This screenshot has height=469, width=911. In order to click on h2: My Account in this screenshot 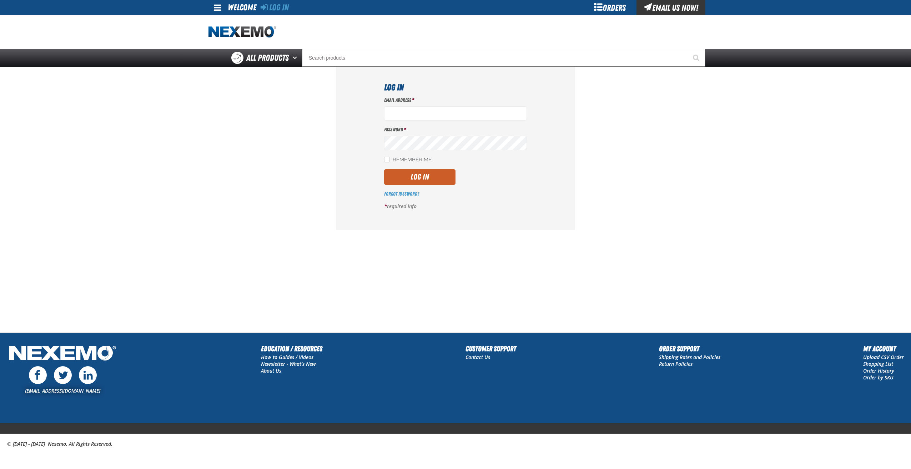, I will do `click(884, 349)`.